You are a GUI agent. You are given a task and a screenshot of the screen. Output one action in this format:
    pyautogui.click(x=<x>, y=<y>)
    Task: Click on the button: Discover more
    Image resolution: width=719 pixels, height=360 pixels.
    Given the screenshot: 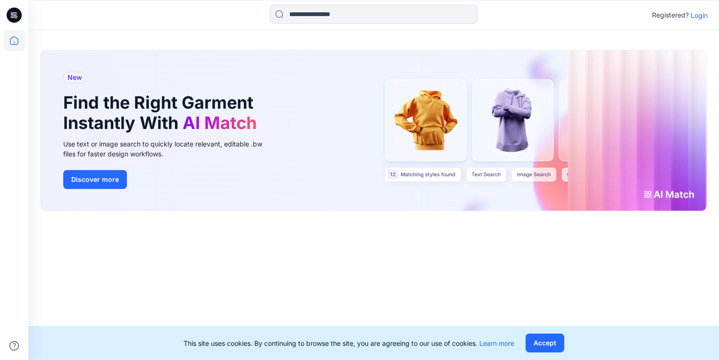 What is the action you would take?
    pyautogui.click(x=95, y=179)
    